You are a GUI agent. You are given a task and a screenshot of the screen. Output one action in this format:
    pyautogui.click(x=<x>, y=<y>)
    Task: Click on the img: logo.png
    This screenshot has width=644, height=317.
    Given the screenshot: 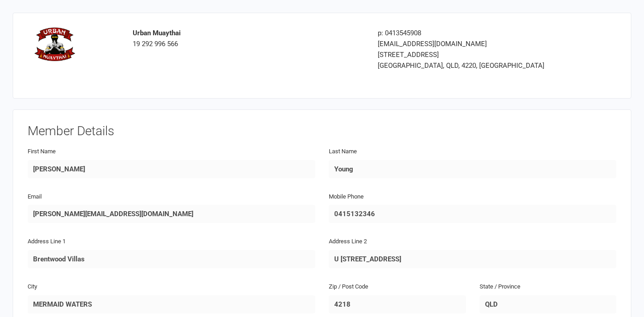 What is the action you would take?
    pyautogui.click(x=55, y=44)
    